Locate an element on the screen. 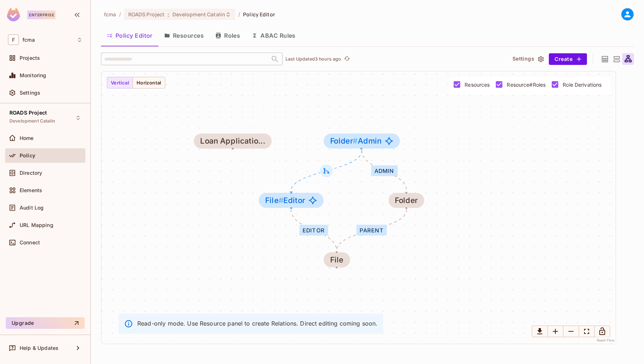 Image resolution: width=644 pixels, height=364 pixels. g: Edge from Folder to File is located at coordinates (372, 230).